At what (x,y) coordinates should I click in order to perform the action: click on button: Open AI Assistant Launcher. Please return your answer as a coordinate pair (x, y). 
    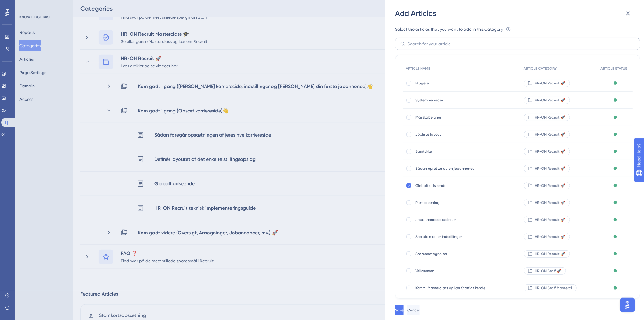
    Looking at the image, I should click on (9, 9).